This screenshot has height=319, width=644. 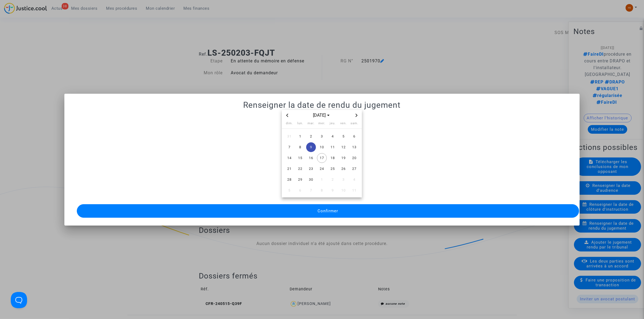 What do you see at coordinates (344, 136) in the screenshot?
I see `td: 5 septembre 2025` at bounding box center [344, 136].